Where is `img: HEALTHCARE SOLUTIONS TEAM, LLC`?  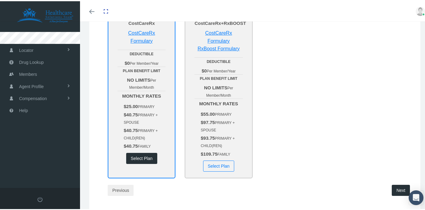 img: HEALTHCARE SOLUTIONS TEAM, LLC is located at coordinates (45, 14).